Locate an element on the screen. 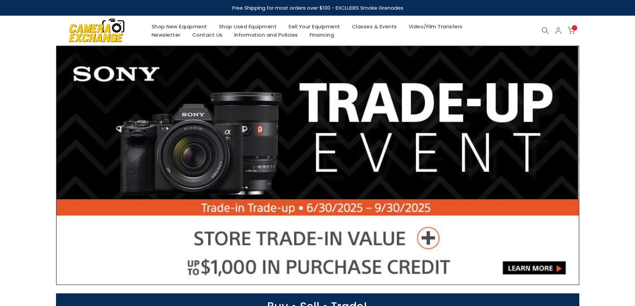 The height and width of the screenshot is (306, 635). a: Video/Film Transfers is located at coordinates (436, 26).